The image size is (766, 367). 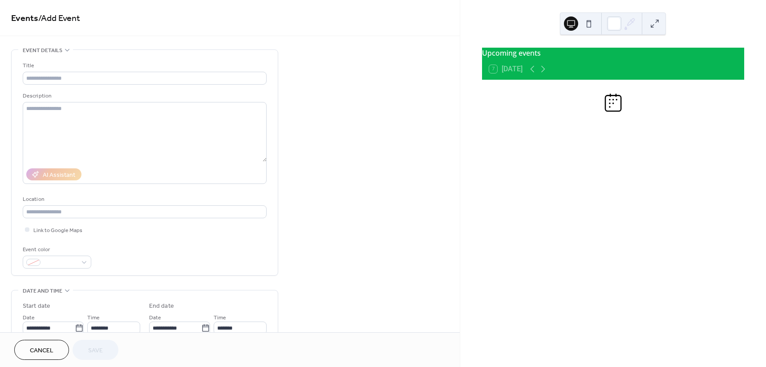 I want to click on span: / Add Event, so click(x=59, y=18).